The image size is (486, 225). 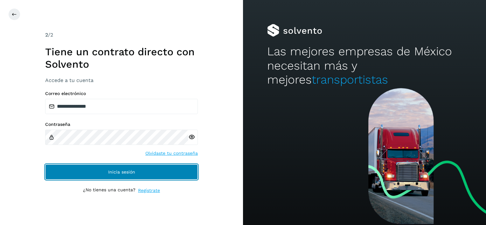 What do you see at coordinates (122, 172) in the screenshot?
I see `span: Inicia sesión` at bounding box center [122, 172].